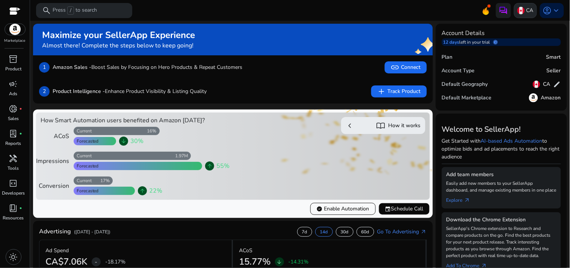 The image size is (570, 268). What do you see at coordinates (554, 57) in the screenshot?
I see `h5: Smart` at bounding box center [554, 57].